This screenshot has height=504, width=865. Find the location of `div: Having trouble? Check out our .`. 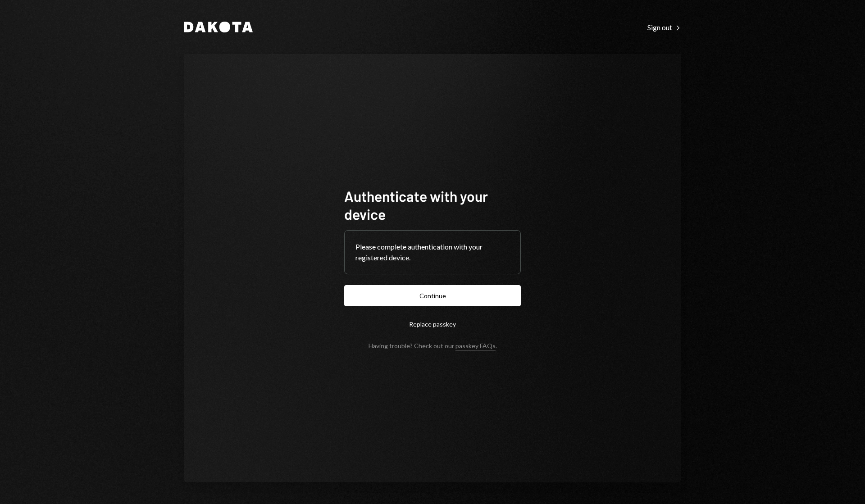

div: Having trouble? Check out our . is located at coordinates (432, 345).